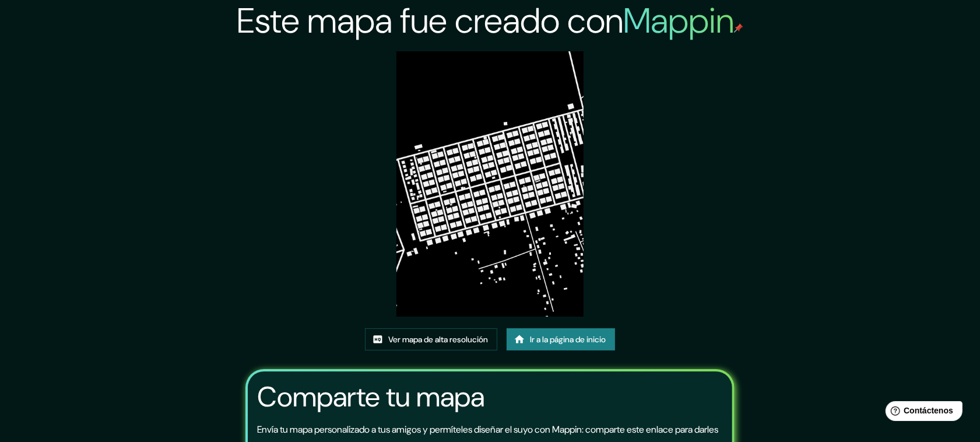  I want to click on img: created-map, so click(490, 184).